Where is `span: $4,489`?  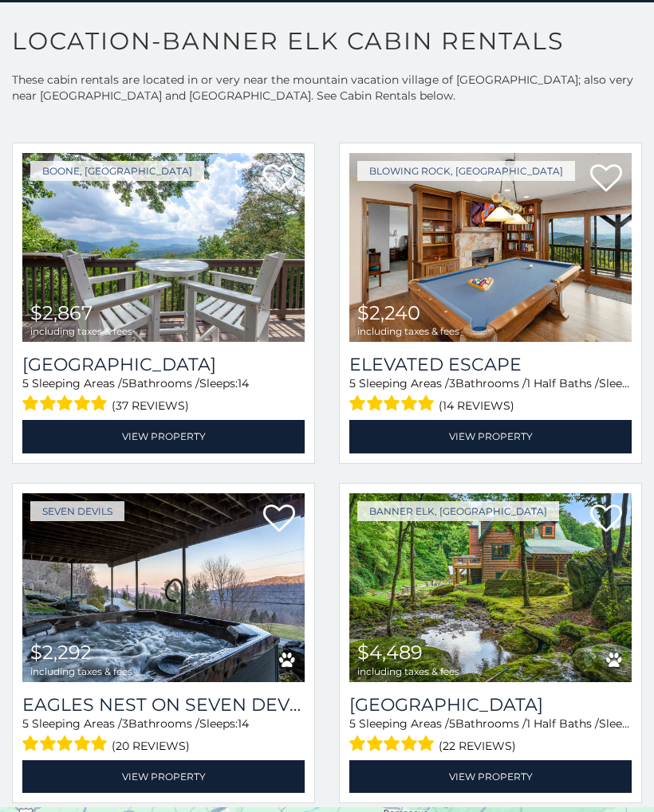 span: $4,489 is located at coordinates (390, 652).